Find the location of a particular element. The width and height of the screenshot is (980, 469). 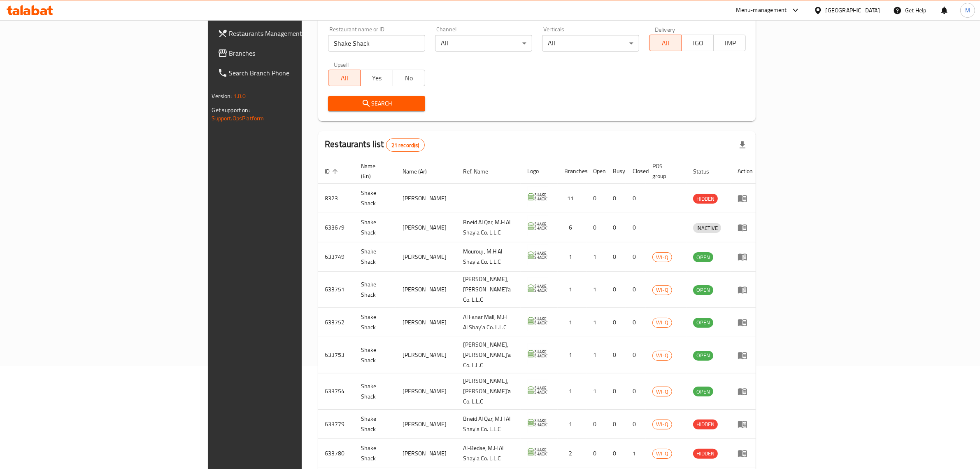

span: TMP is located at coordinates (730, 43).